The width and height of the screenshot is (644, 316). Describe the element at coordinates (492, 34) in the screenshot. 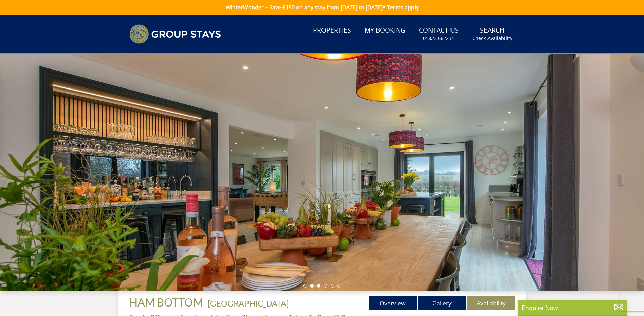

I see `a: SearchCheck Availability` at that location.